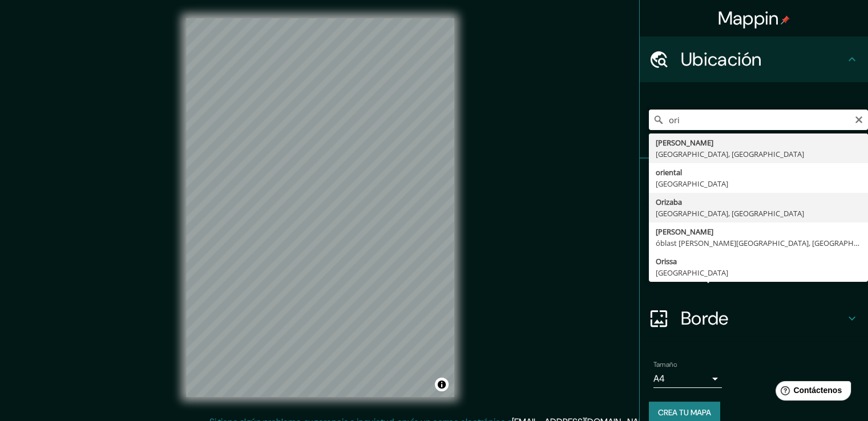 The image size is (868, 421). I want to click on font: Orizaba, so click(669, 202).